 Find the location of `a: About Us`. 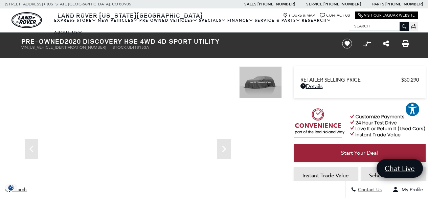

a: About Us is located at coordinates (68, 32).